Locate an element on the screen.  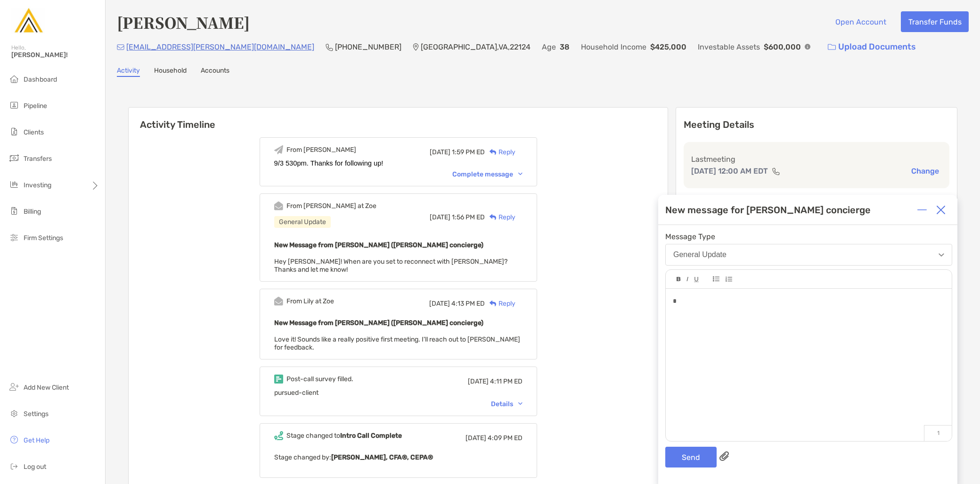
img: Phone Icon is located at coordinates (330, 47).